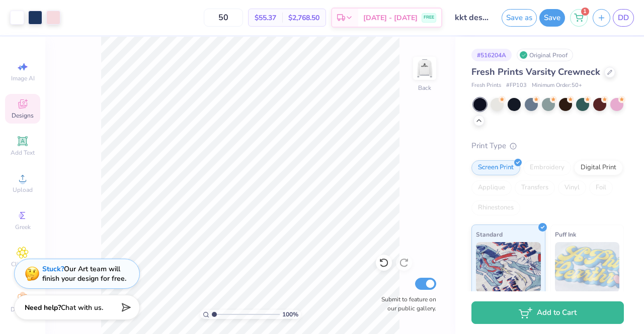 Image resolution: width=644 pixels, height=334 pixels. What do you see at coordinates (587, 267) in the screenshot?
I see `img: Puff Ink` at bounding box center [587, 267].